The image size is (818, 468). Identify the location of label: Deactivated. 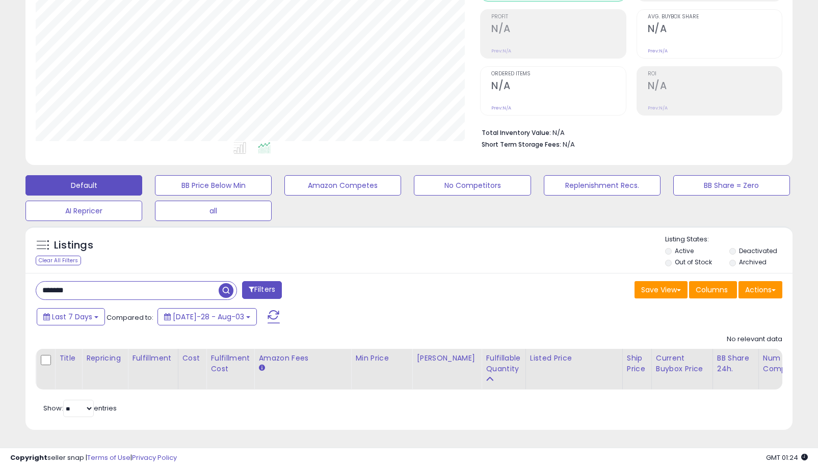
(758, 251).